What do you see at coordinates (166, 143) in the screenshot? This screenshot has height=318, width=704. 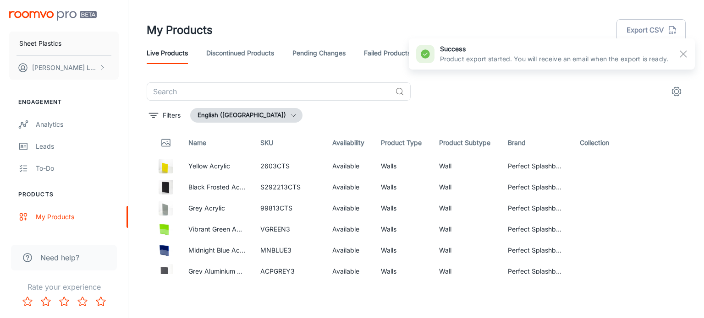 I see `svg: Thumbnail` at bounding box center [166, 143].